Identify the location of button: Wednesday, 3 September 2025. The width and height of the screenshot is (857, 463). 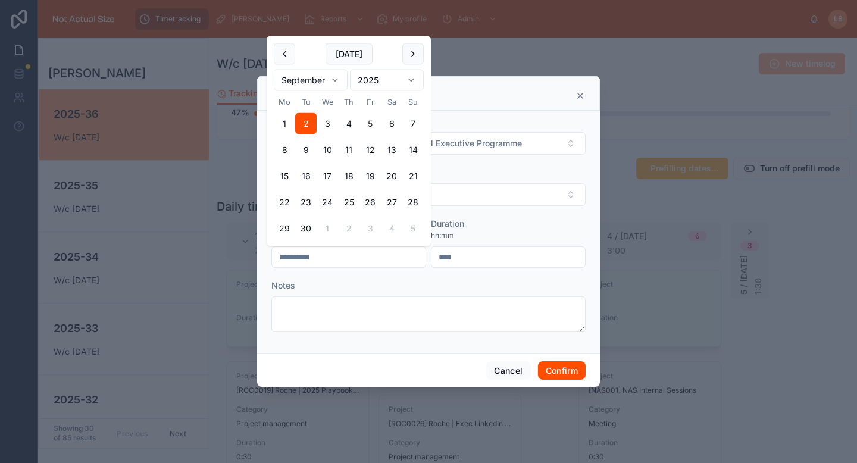
(327, 124).